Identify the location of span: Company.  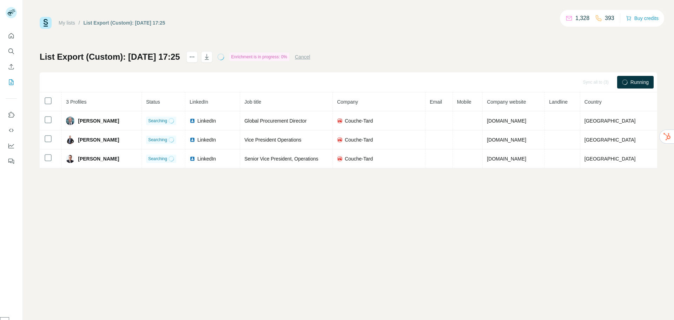
(347, 102).